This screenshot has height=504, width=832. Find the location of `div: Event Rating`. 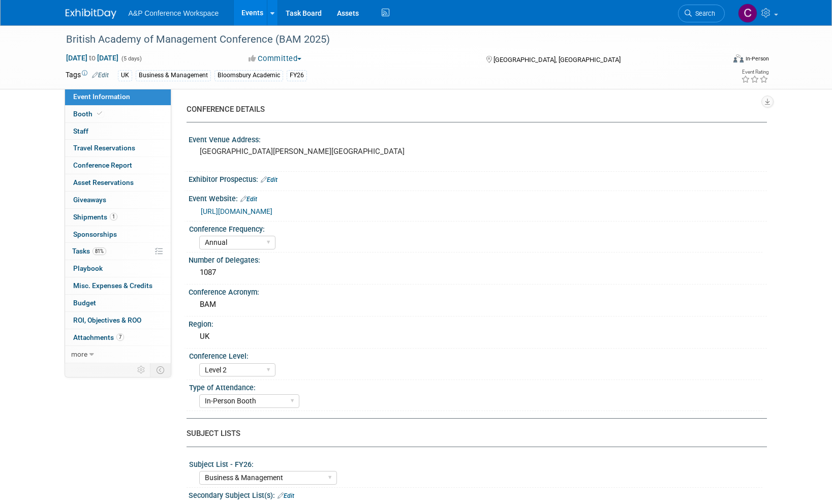

div: Event Rating is located at coordinates (755, 72).